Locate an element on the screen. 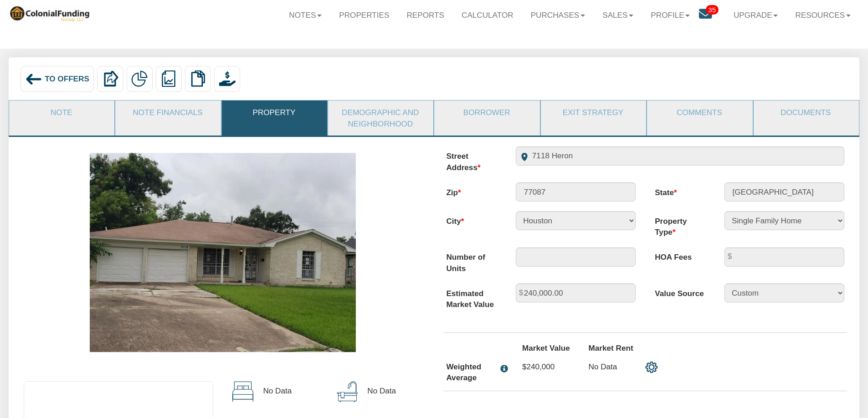  img: export.svg is located at coordinates (110, 79).